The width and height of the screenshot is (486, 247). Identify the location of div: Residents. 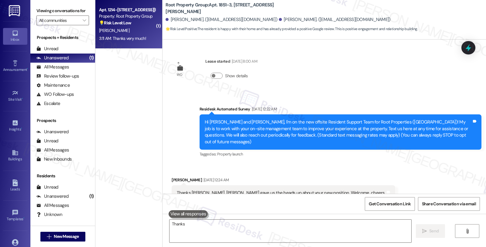
(63, 176).